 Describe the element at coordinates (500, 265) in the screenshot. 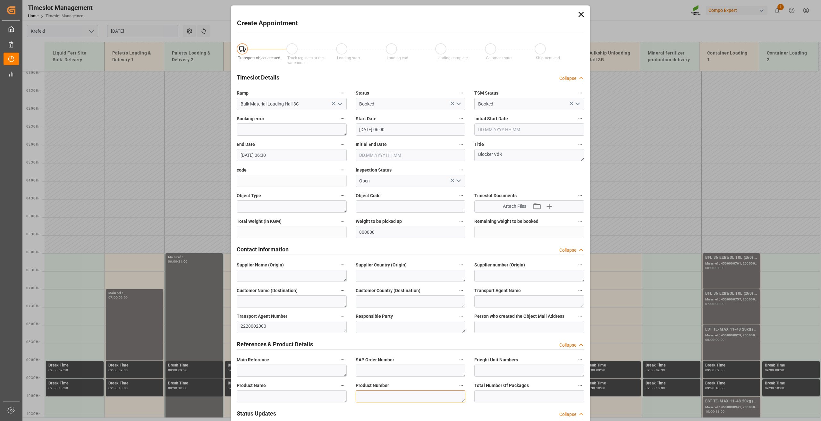

I see `span: Supplier number (Origin)` at that location.